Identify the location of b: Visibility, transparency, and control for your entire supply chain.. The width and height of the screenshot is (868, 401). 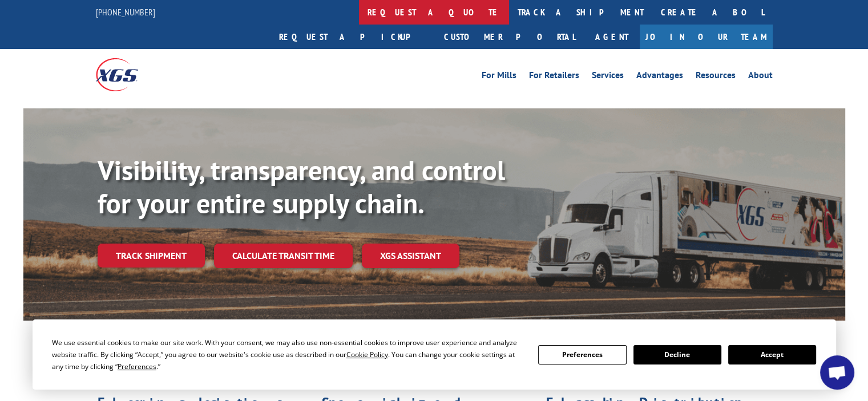
(301, 186).